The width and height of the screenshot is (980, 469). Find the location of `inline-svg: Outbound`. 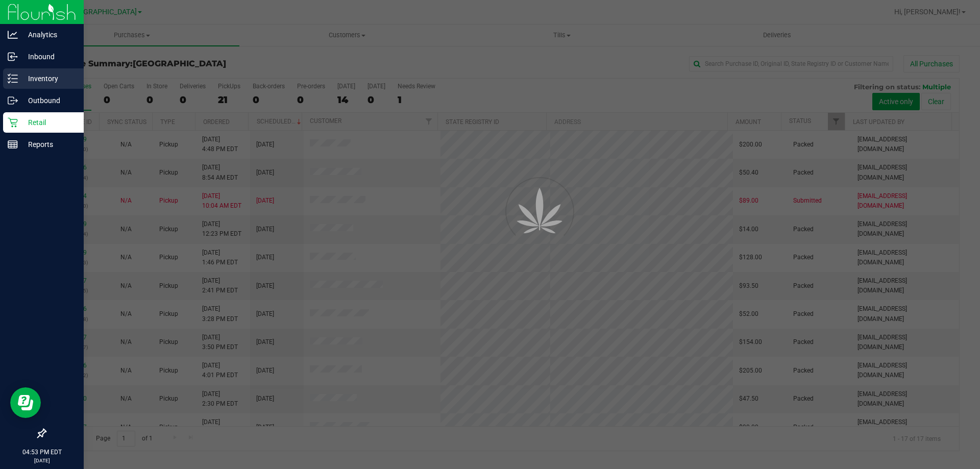

inline-svg: Outbound is located at coordinates (13, 100).